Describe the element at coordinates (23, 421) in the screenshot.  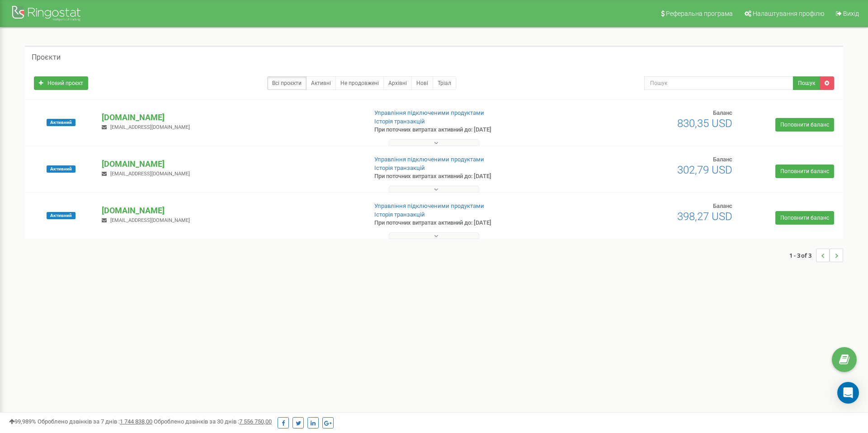
I see `span: 99,989%` at that location.